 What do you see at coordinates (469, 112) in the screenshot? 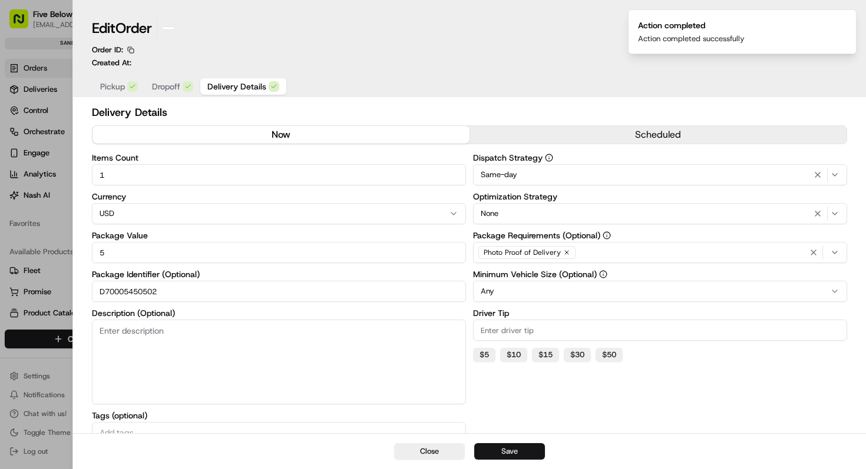
I see `h2: Delivery Details` at bounding box center [469, 112].